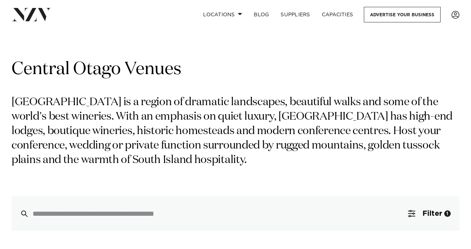 This screenshot has height=249, width=471. I want to click on a: Advertise your business, so click(402, 14).